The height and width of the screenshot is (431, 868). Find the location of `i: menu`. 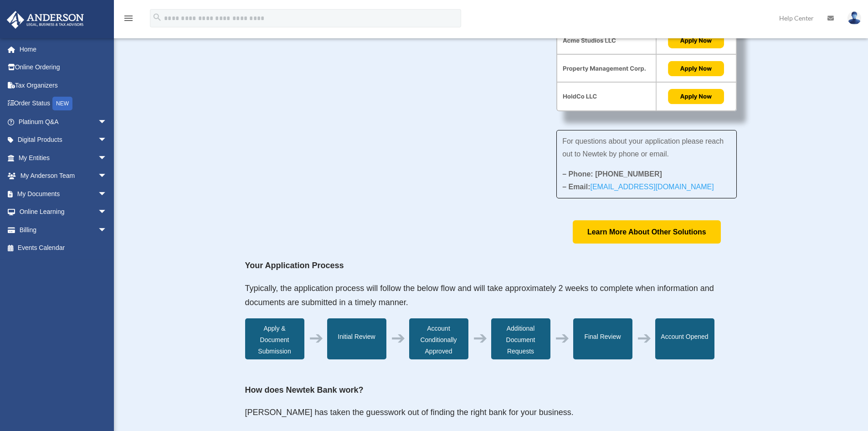

i: menu is located at coordinates (129, 18).